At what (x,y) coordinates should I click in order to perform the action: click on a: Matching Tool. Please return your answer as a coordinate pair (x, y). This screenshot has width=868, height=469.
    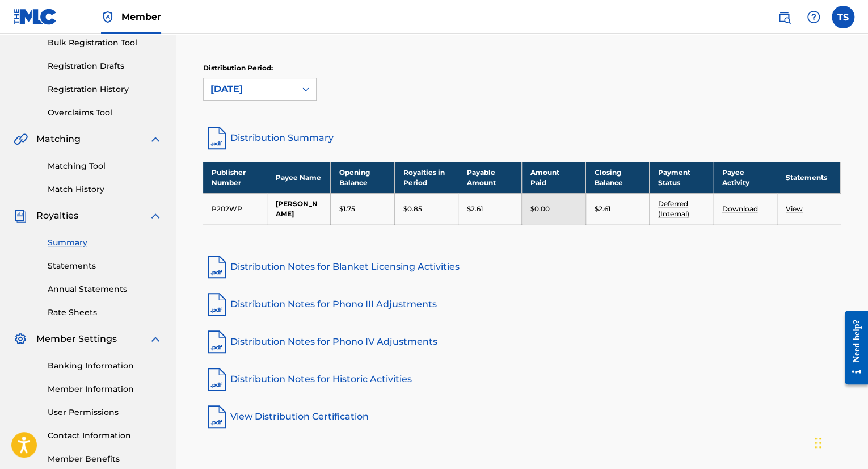
    Looking at the image, I should click on (105, 166).